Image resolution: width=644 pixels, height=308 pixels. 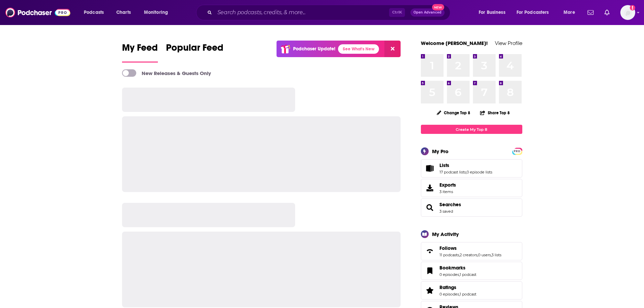 I want to click on span: Popular Feed, so click(x=195, y=50).